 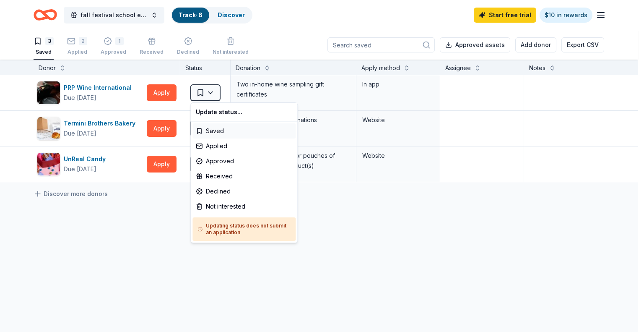 I want to click on div: Declined, so click(x=244, y=191).